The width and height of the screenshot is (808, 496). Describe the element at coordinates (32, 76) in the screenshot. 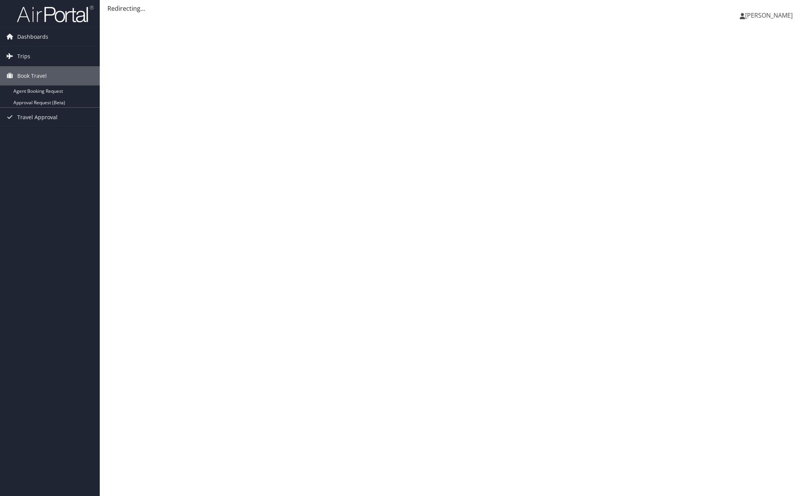

I see `span: Book Travel` at that location.